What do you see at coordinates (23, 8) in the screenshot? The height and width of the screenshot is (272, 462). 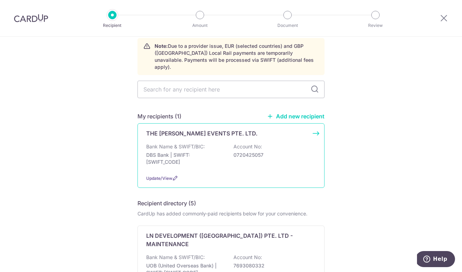 I see `span: Help` at bounding box center [23, 8].